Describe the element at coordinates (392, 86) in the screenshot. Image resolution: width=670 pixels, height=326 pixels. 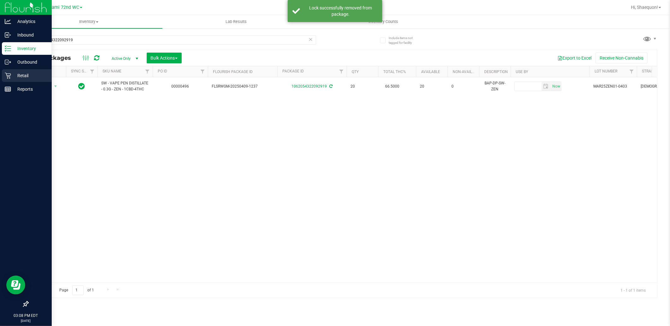
I see `span: 66.5000` at that location.